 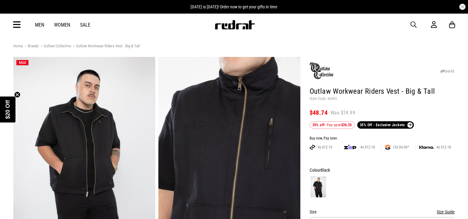 I want to click on a: Brands, so click(x=31, y=46).